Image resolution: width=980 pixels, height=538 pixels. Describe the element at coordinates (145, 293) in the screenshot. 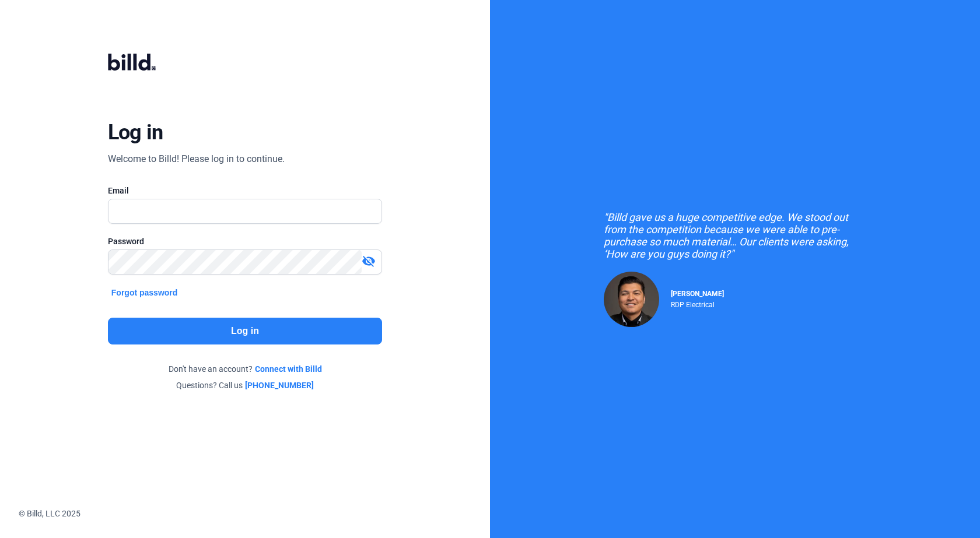

I see `button: Forgot password` at that location.